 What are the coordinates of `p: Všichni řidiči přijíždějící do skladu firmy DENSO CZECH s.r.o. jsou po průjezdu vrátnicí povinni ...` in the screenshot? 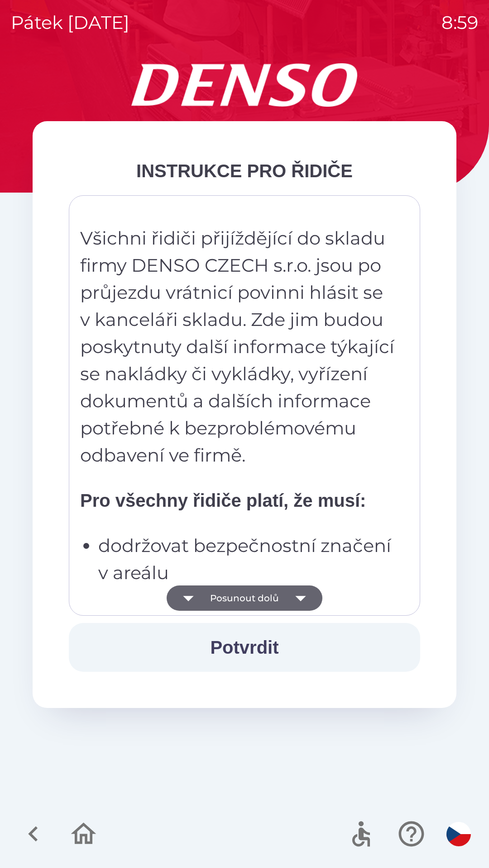 It's located at (238, 347).